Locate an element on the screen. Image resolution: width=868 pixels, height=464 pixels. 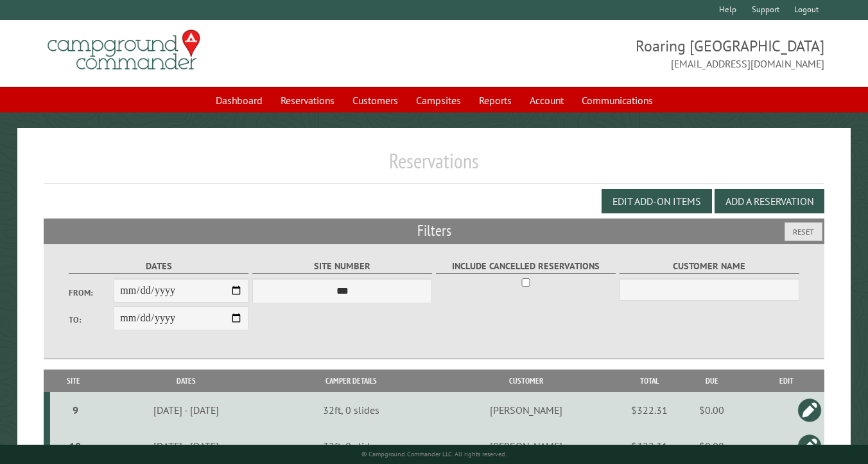
div: 18 is located at coordinates (75, 446).